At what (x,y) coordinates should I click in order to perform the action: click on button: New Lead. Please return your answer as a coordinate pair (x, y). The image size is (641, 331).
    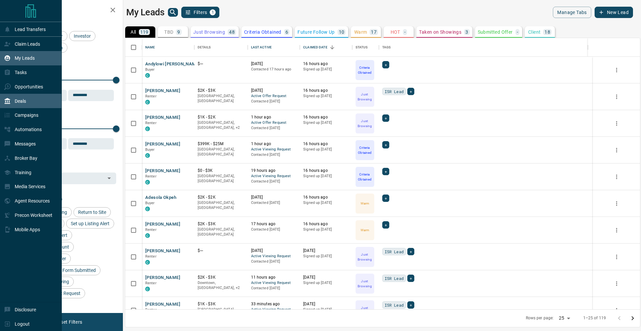
    Looking at the image, I should click on (614, 12).